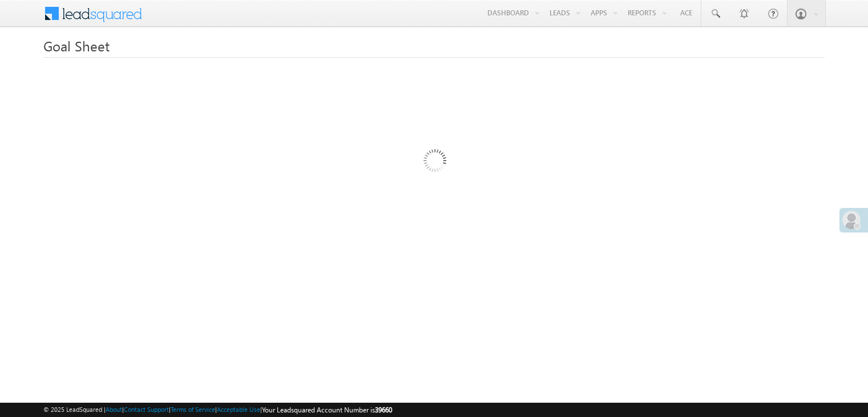 The width and height of the screenshot is (868, 417). What do you see at coordinates (383, 409) in the screenshot?
I see `span: 39660` at bounding box center [383, 409].